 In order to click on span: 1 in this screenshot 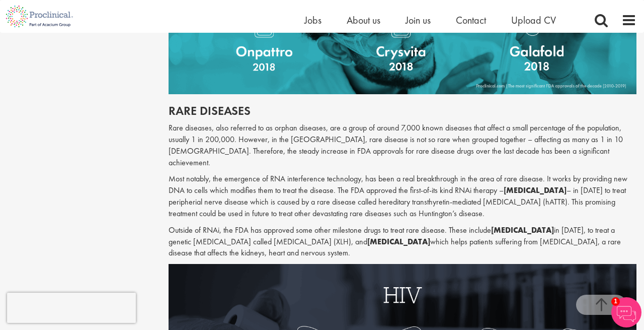, I will do `click(616, 302)`.